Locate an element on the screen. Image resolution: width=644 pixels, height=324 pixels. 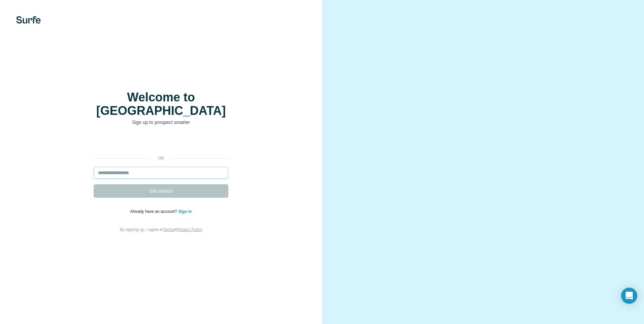
img: Surfe's logo is located at coordinates (28, 19).